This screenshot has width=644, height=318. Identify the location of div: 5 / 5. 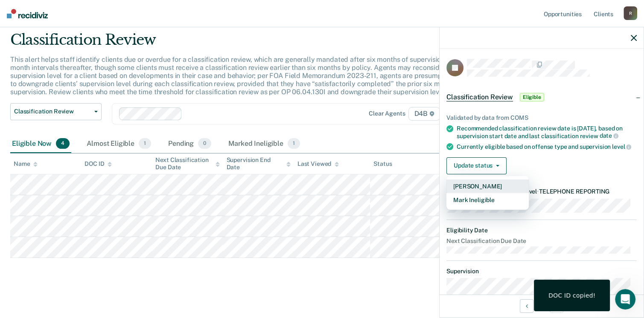
(541, 306).